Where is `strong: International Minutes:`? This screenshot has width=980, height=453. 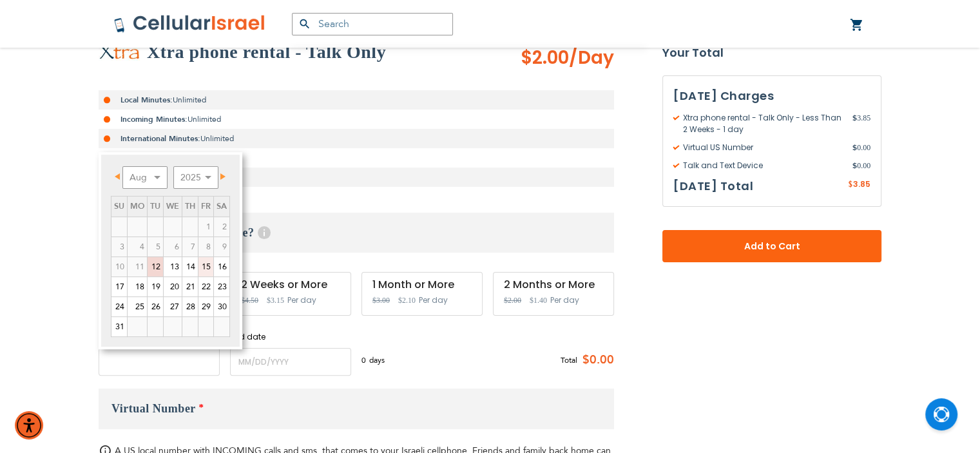 strong: International Minutes: is located at coordinates (160, 139).